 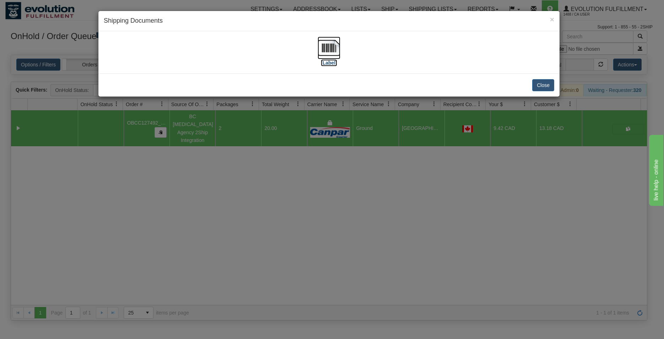 What do you see at coordinates (329, 48) in the screenshot?
I see `img: barcode.jpg` at bounding box center [329, 48].